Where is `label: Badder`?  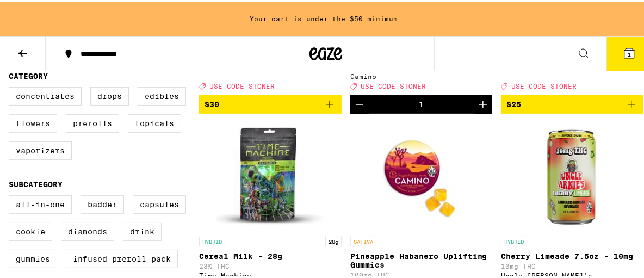
label: Badder is located at coordinates (102, 203).